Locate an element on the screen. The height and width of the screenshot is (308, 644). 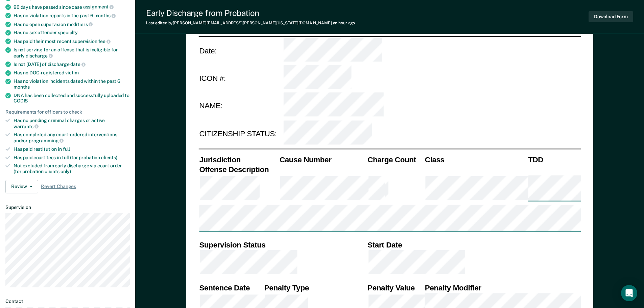
span: only) is located at coordinates (65, 172).